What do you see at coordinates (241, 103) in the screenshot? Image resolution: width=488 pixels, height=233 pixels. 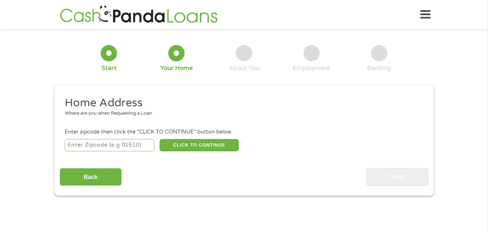 I see `h2: Home Address` at bounding box center [241, 103].